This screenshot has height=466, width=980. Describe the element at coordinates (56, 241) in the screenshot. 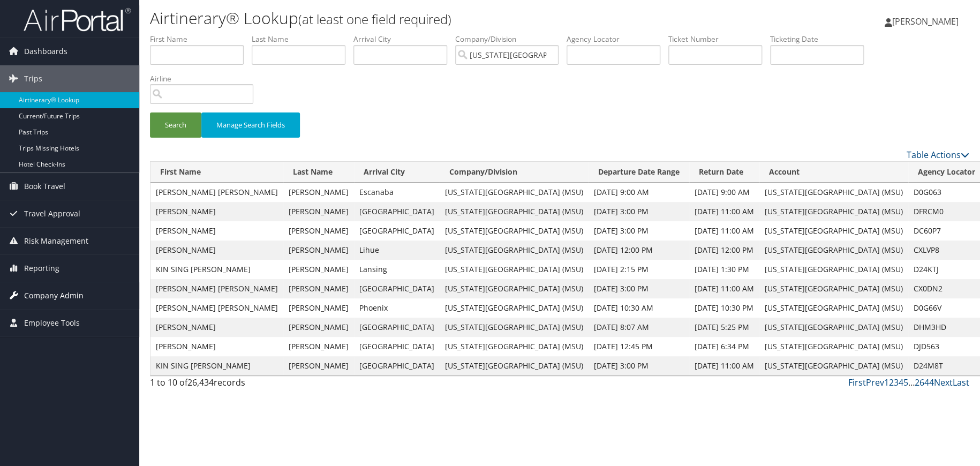

I see `span: Risk Management` at that location.